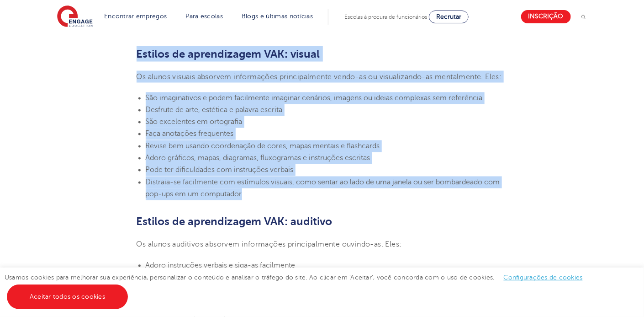  Describe the element at coordinates (314, 98) in the screenshot. I see `span: São imaginativos e podem facilmente imaginar cenários, imagens ou ideias complexas sem referência` at that location.